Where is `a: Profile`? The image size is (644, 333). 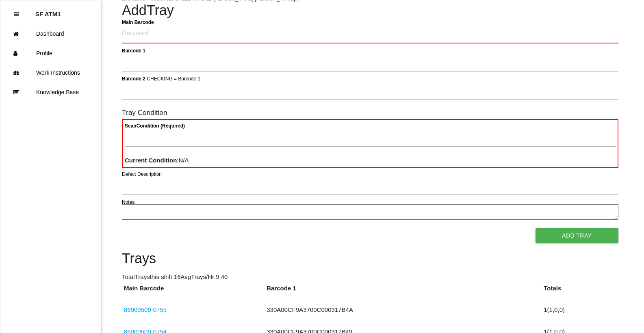
a: Profile is located at coordinates (51, 53).